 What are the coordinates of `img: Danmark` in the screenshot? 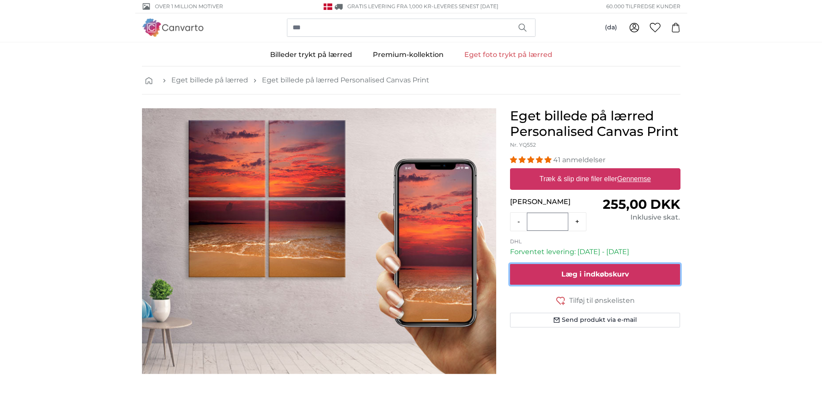 It's located at (328, 6).